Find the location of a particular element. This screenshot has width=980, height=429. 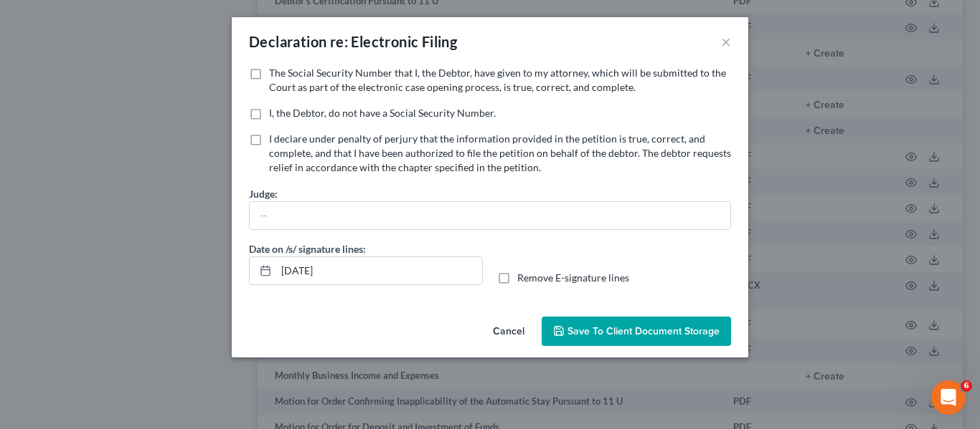

span: I declare under penalty of perjury that the information provided in the petition is true, correct... is located at coordinates (500, 153).